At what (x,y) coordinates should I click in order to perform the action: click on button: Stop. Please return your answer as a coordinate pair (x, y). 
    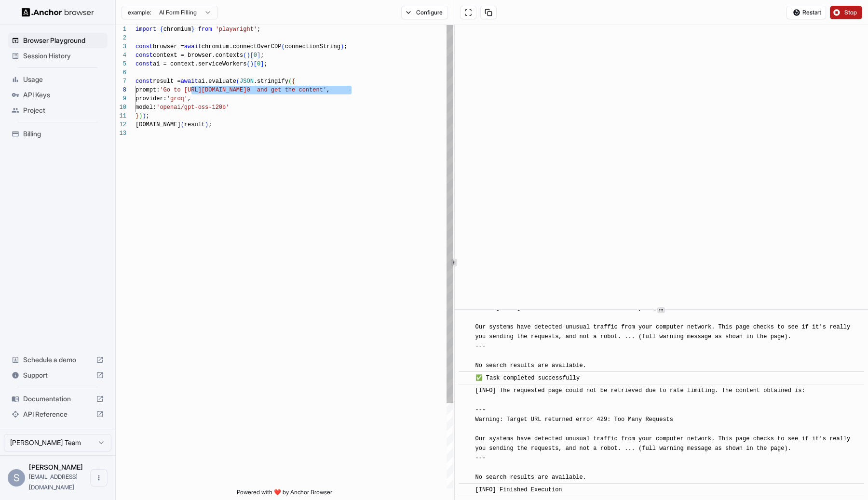
    Looking at the image, I should click on (846, 13).